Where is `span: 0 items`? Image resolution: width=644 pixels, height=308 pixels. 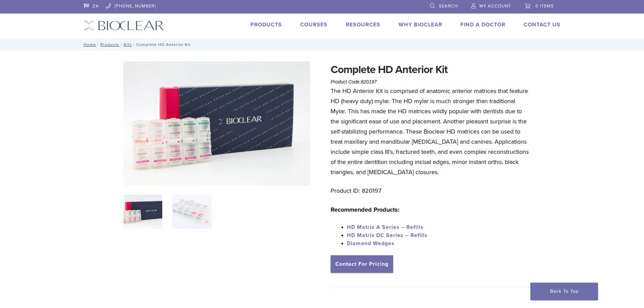 span: 0 items is located at coordinates (545, 6).